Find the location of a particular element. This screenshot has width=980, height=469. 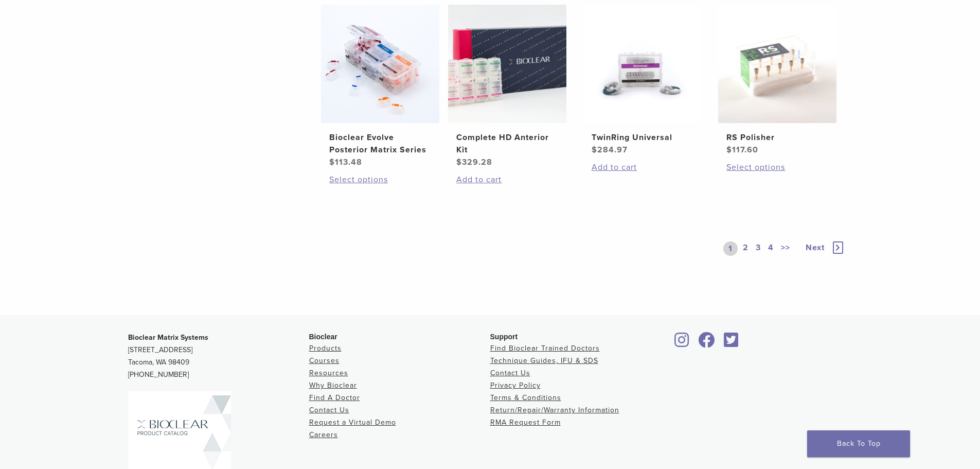

a: Back To Top is located at coordinates (859, 443).